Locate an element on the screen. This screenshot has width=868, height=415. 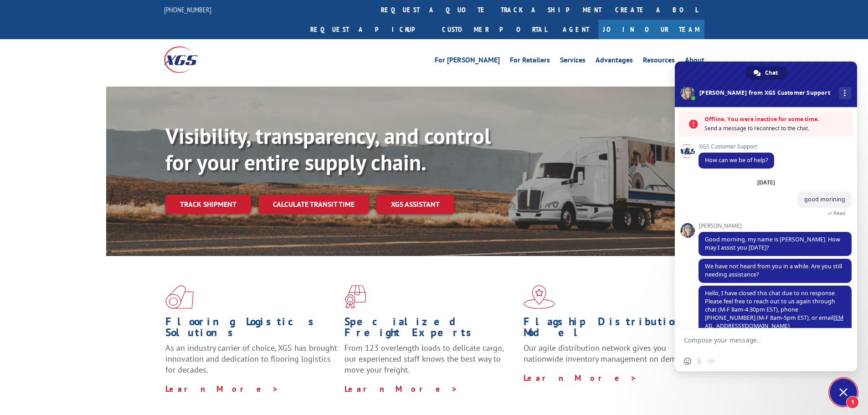
span: How can we be of help? is located at coordinates (736, 160).